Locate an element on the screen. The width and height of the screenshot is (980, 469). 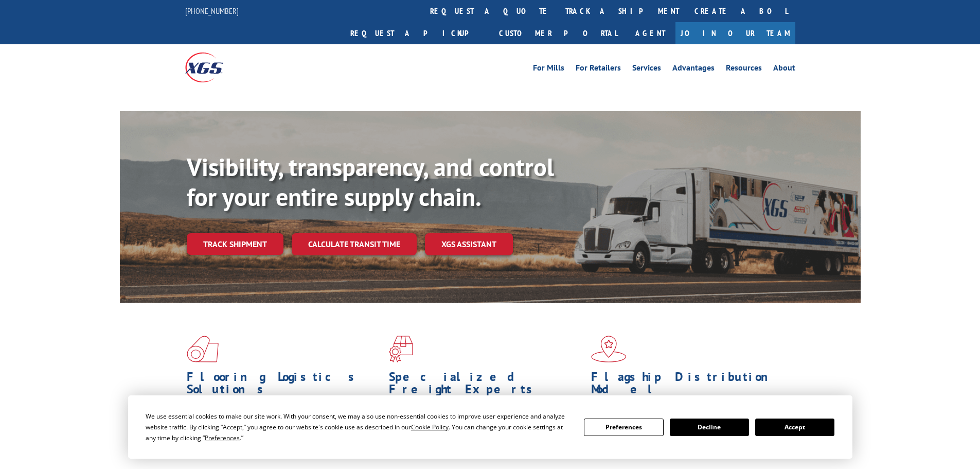
a: About is located at coordinates (784, 70).